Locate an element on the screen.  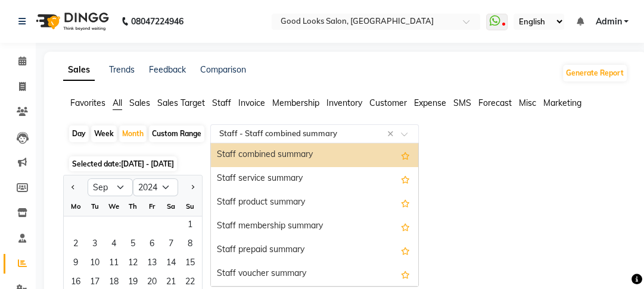
span: 13 is located at coordinates (152, 264).